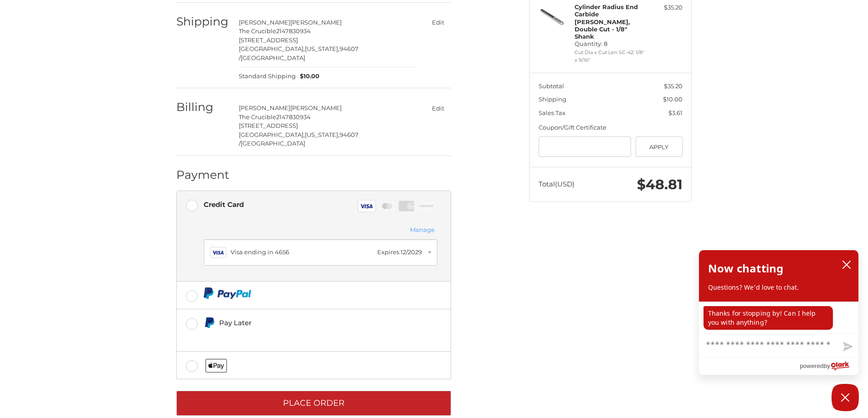 The image size is (868, 418). I want to click on input: Gift Certificate or Coupon Code, so click(585, 147).